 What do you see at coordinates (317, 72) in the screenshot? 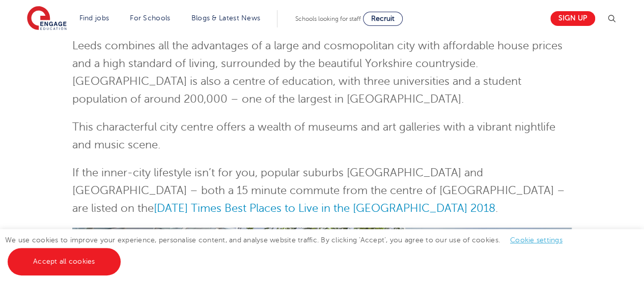
I see `span: Leeds combines all the advantages of a large and cosmopolitan city with affordable house prices a...` at bounding box center [317, 72].